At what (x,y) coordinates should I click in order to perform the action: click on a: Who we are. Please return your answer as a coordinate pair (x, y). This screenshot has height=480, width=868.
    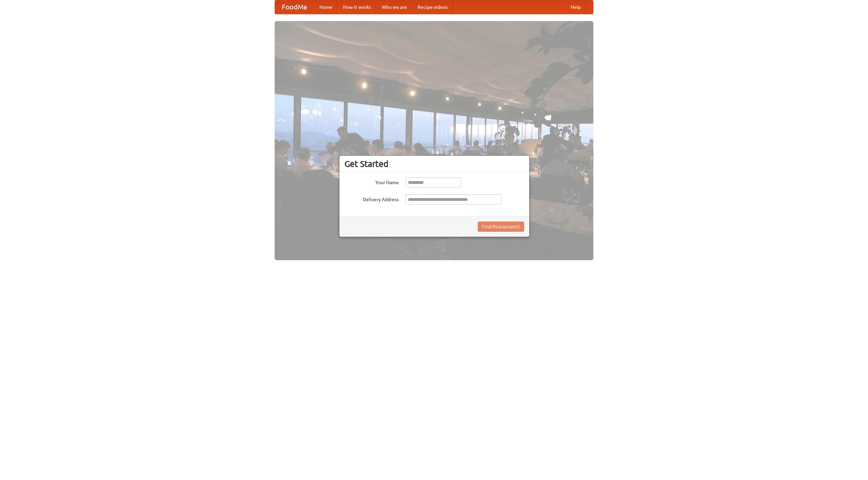
    Looking at the image, I should click on (395, 7).